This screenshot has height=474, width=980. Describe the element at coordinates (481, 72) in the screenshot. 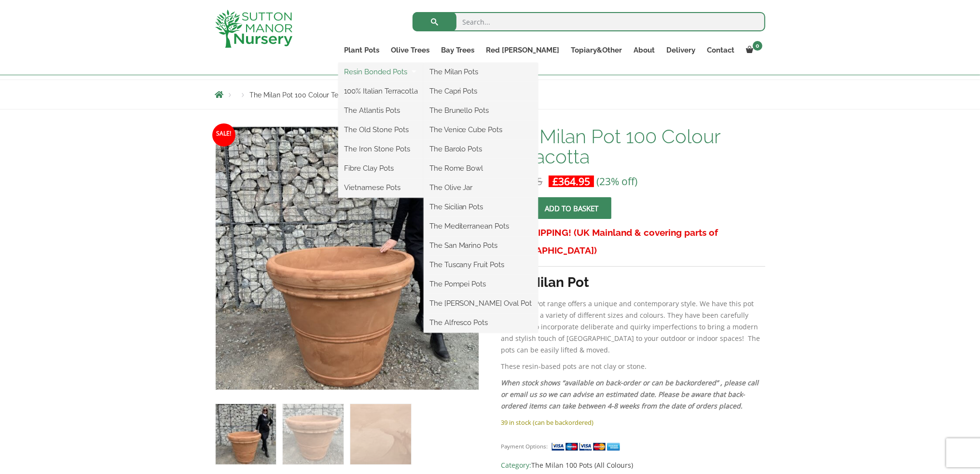

I see `a: The Milan Pots` at that location.